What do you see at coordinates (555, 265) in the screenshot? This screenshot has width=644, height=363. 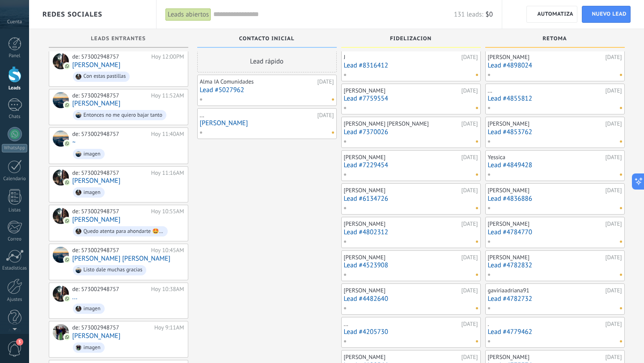 I see `a: Lead #4782832` at bounding box center [555, 265].